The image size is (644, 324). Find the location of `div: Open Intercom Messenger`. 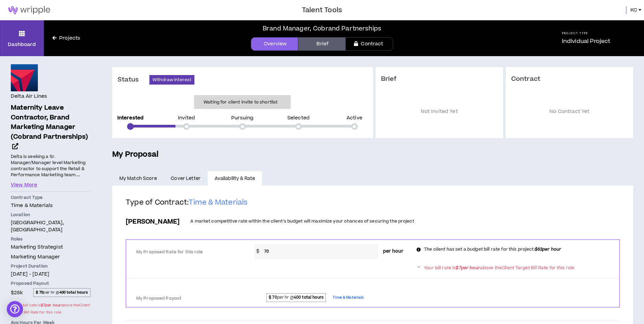

div: Open Intercom Messenger is located at coordinates (15, 309).